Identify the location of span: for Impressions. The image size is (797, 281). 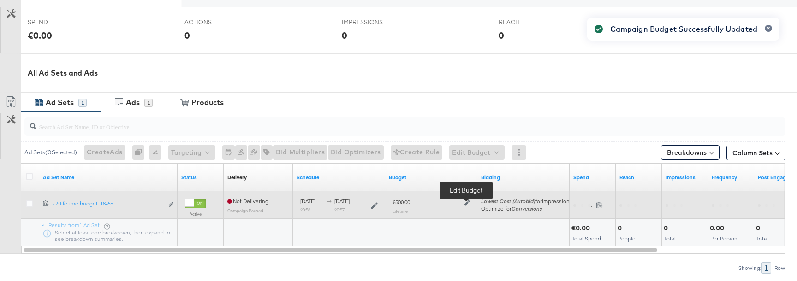
(527, 201).